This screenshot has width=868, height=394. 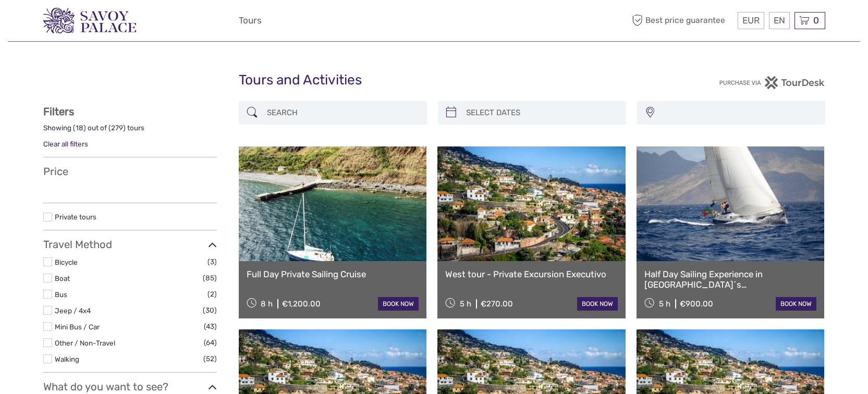 I want to click on a: Walking, so click(x=66, y=359).